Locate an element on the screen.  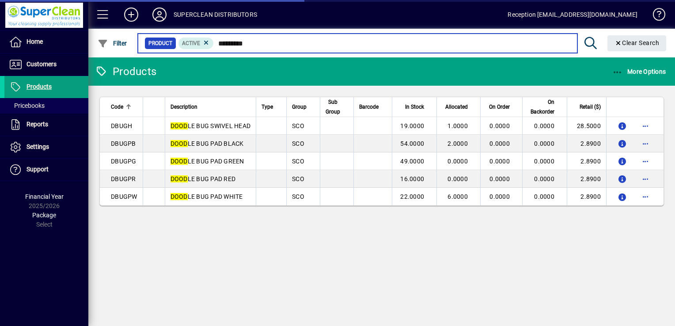
span: Group is located at coordinates (299, 107).